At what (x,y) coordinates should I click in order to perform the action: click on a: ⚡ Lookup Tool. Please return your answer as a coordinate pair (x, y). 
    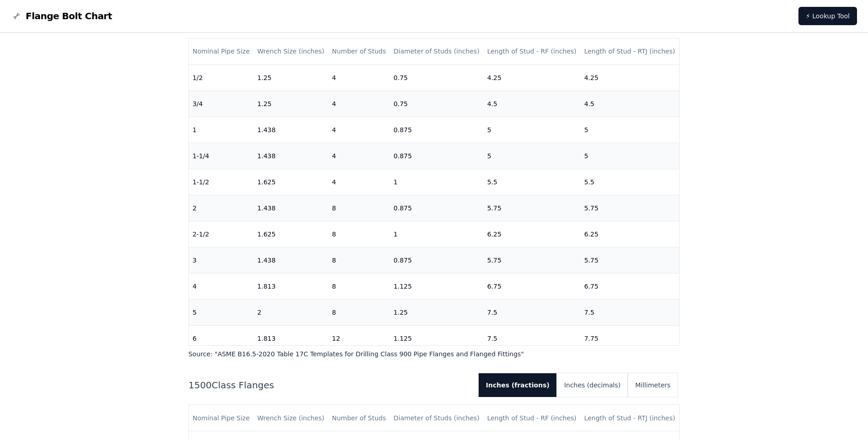
    Looking at the image, I should click on (828, 16).